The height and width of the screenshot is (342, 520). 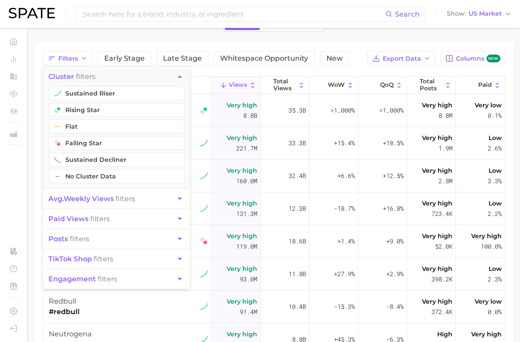 I want to click on span: 119.0m, so click(x=247, y=246).